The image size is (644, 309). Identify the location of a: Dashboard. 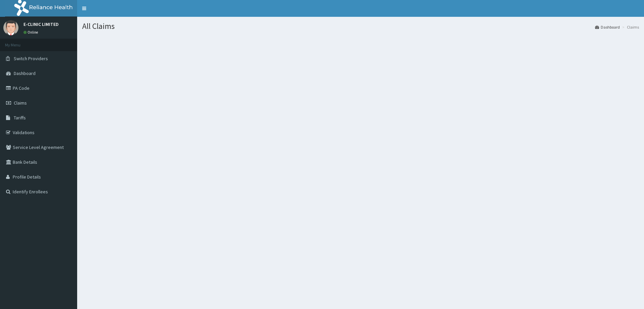
(607, 27).